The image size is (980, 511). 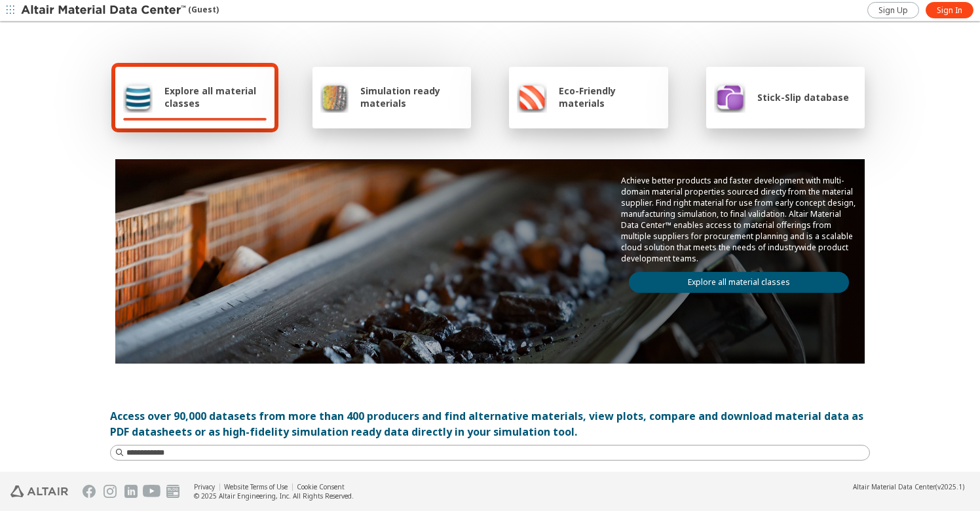 I want to click on a: Explore all material classes, so click(x=739, y=282).